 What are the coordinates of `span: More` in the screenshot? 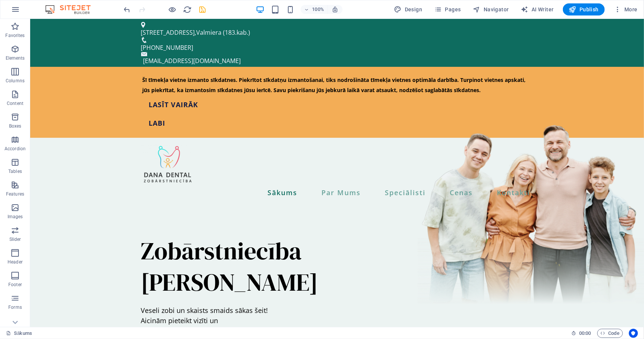 It's located at (626, 10).